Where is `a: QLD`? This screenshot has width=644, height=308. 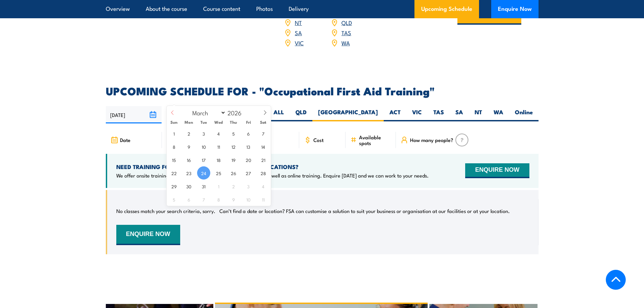 a: QLD is located at coordinates (347, 23).